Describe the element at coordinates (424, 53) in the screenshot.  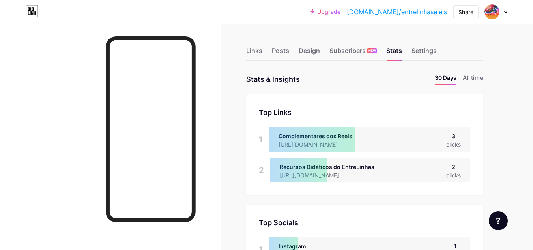
I see `div: Settings` at that location.